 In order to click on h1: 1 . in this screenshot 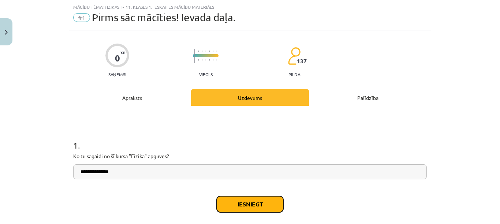, I will do `click(250, 139)`.